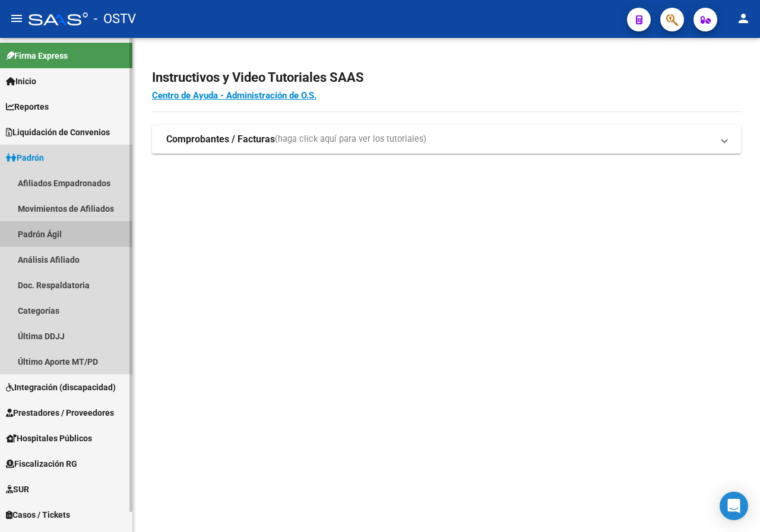  Describe the element at coordinates (60, 413) in the screenshot. I see `span: Prestadores / Proveedores` at that location.